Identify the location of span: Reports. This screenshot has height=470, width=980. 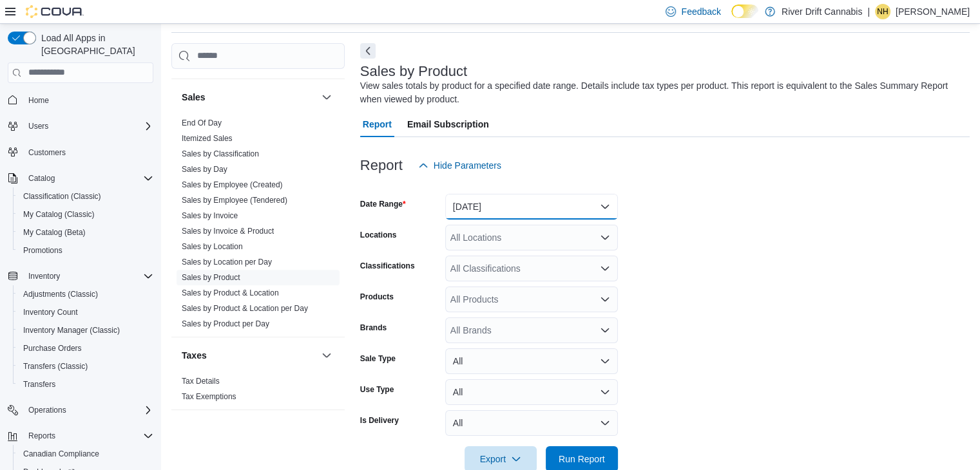
(42, 436).